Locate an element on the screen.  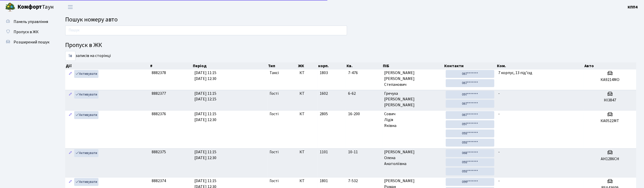
span: 1602 is located at coordinates (324, 93).